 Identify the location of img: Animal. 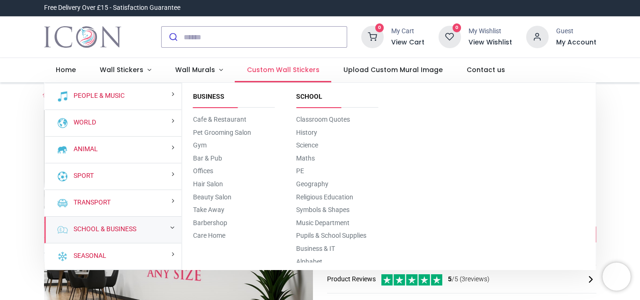
(63, 150).